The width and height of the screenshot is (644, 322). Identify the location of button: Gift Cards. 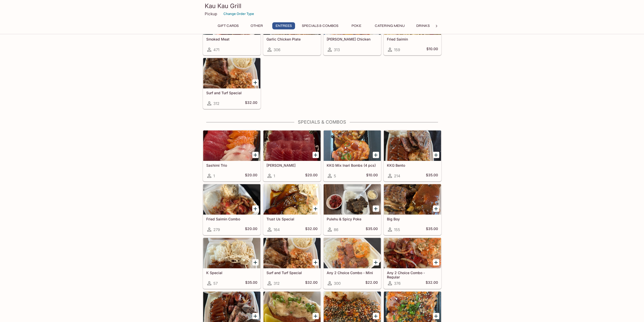
(228, 26).